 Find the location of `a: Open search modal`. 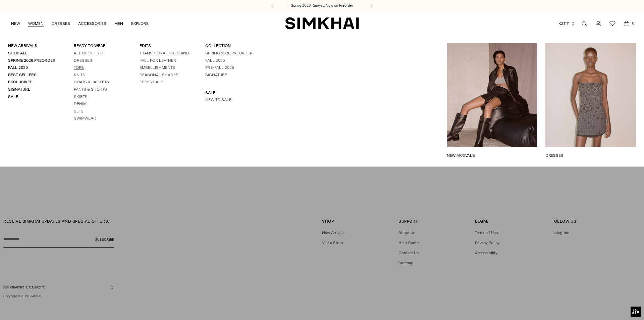

a: Open search modal is located at coordinates (585, 24).